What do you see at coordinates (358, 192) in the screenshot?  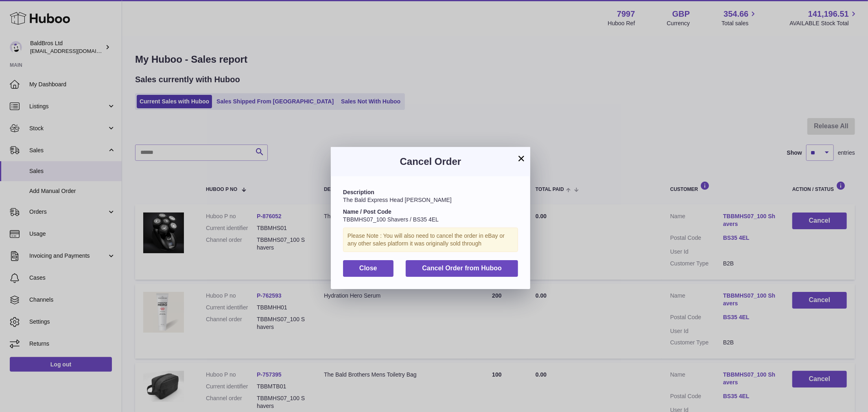 I see `strong: Description` at bounding box center [358, 192].